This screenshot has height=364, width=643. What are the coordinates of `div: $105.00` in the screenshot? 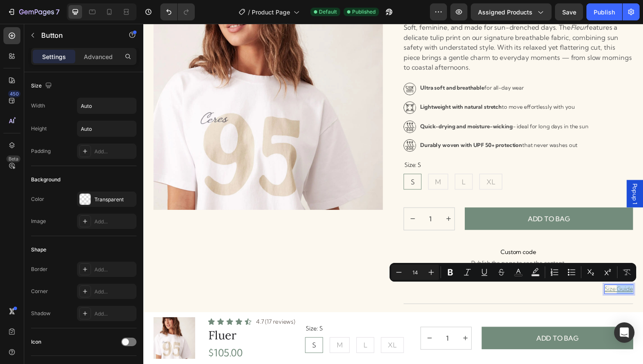 It's located at (110, 336).